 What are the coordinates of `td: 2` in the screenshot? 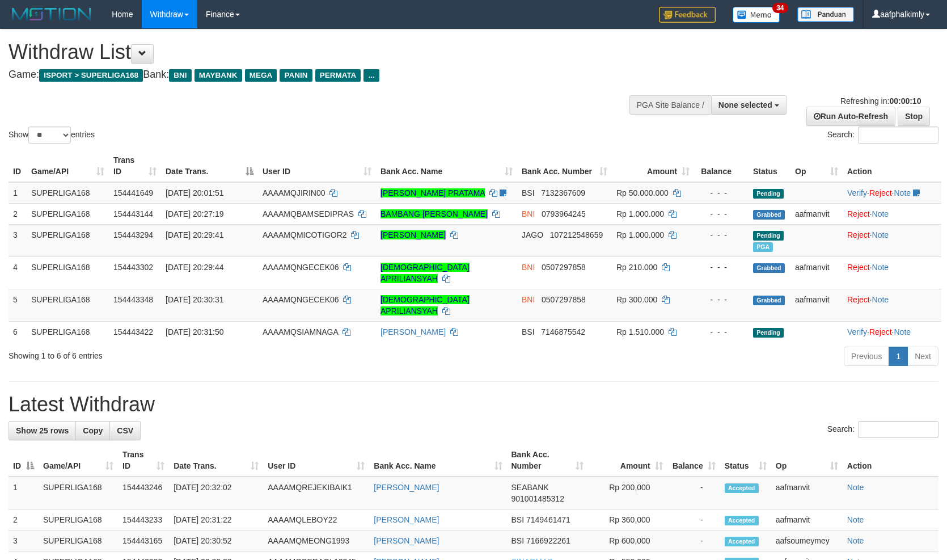 It's located at (18, 213).